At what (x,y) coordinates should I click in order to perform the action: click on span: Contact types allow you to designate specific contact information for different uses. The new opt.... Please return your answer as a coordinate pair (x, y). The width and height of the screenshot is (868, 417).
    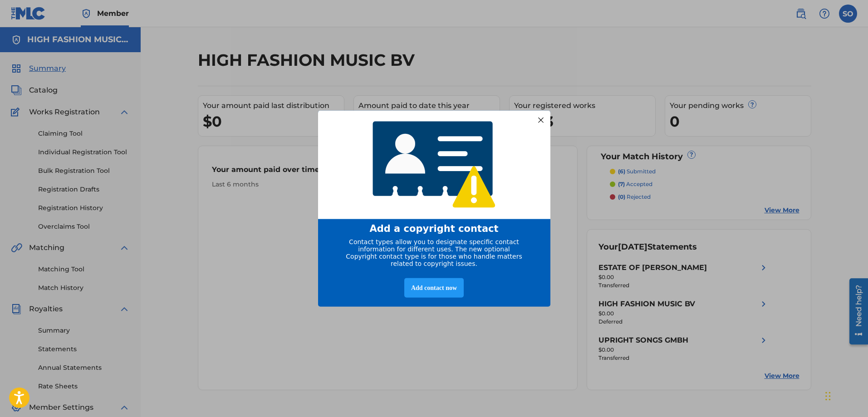
    Looking at the image, I should click on (434, 253).